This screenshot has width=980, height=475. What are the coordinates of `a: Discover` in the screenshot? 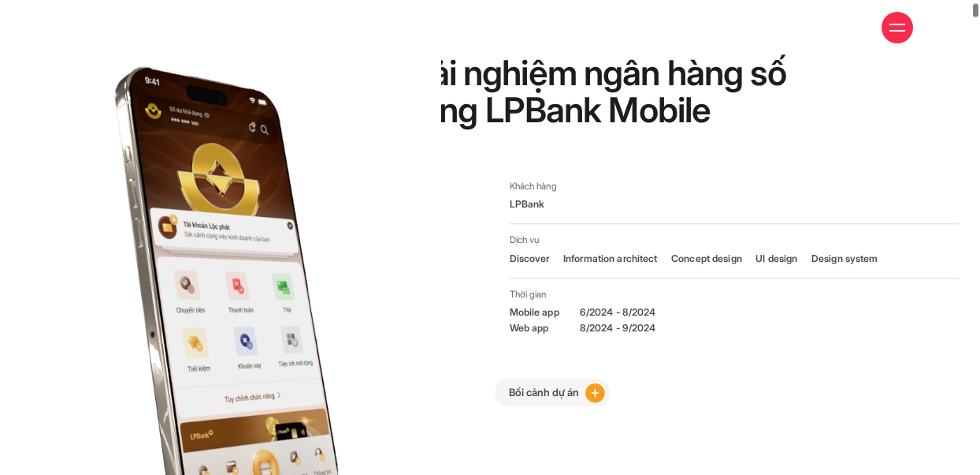 It's located at (530, 258).